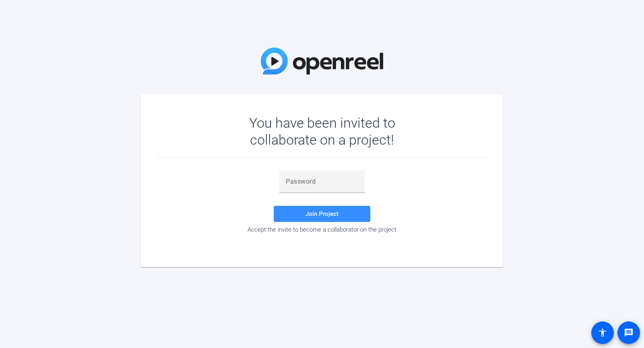 The width and height of the screenshot is (644, 348). Describe the element at coordinates (322, 131) in the screenshot. I see `div: You have been invited to collaborate on a project!` at that location.